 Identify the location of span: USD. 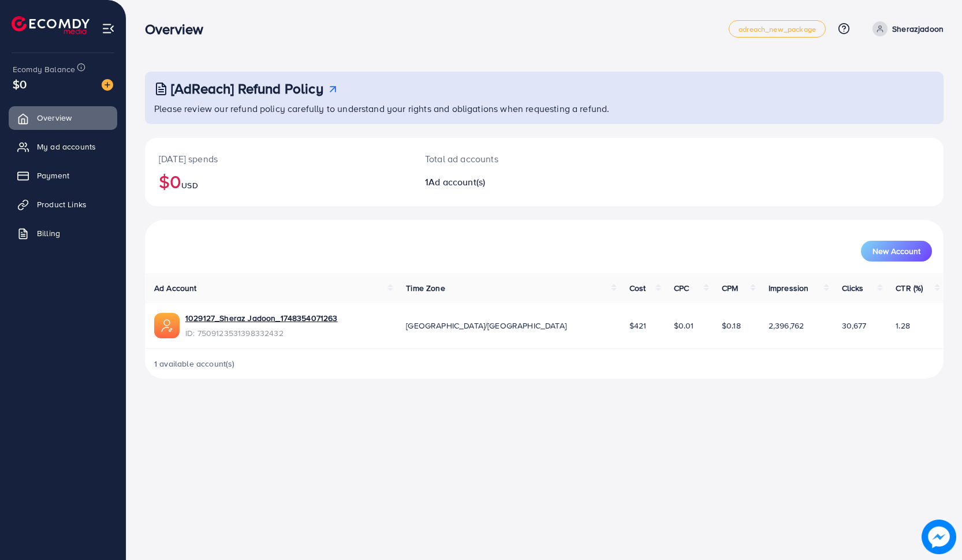
(189, 185).